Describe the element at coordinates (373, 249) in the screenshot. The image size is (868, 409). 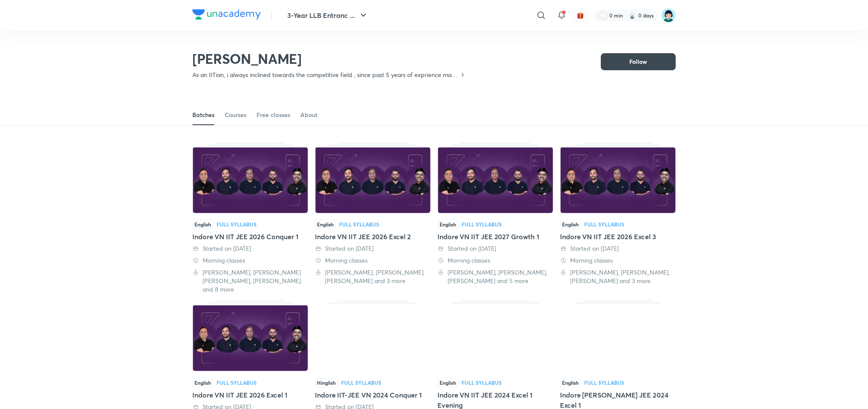
I see `div: Started on 3 Apr 2025` at that location.